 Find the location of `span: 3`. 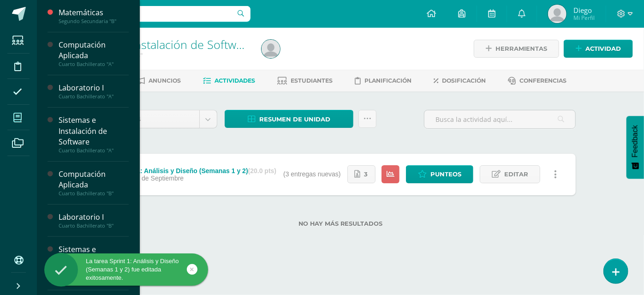

span: 3 is located at coordinates (367, 174).